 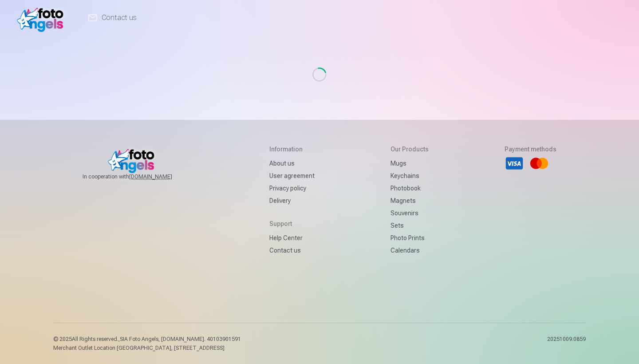 What do you see at coordinates (292, 223) in the screenshot?
I see `h5: Support` at bounding box center [292, 223].